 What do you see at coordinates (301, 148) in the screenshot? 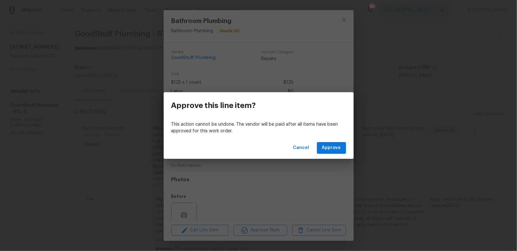
I see `button: Cancel` at bounding box center [301, 148].